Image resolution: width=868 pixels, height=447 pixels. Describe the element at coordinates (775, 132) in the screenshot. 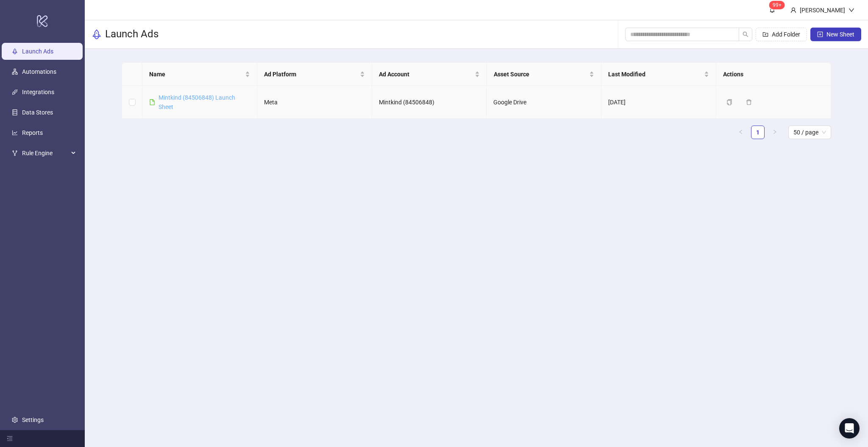

I see `li: Next Page` at that location.